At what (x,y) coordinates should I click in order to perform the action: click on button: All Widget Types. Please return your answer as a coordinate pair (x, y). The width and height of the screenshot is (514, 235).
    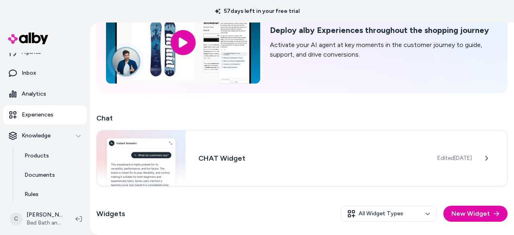
    Looking at the image, I should click on (388, 213).